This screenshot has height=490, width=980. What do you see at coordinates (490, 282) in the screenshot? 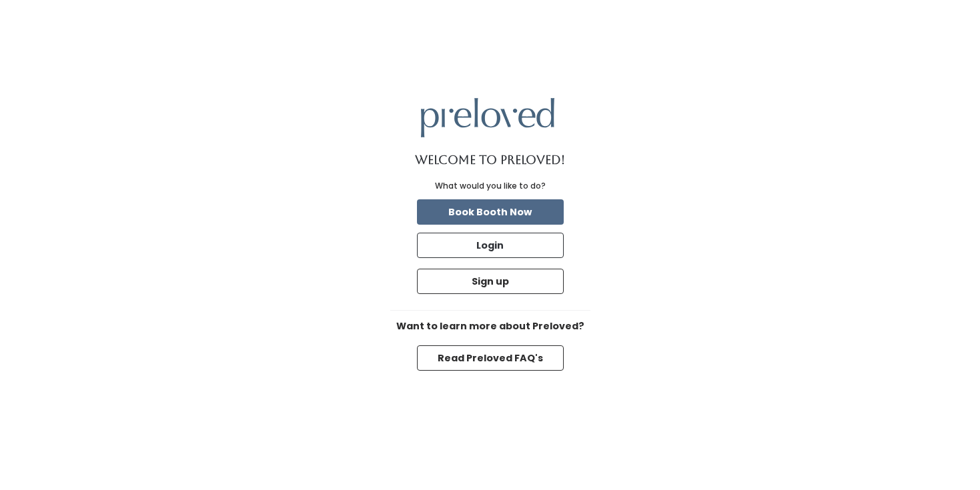
I see `a: Sign up` at bounding box center [490, 282].